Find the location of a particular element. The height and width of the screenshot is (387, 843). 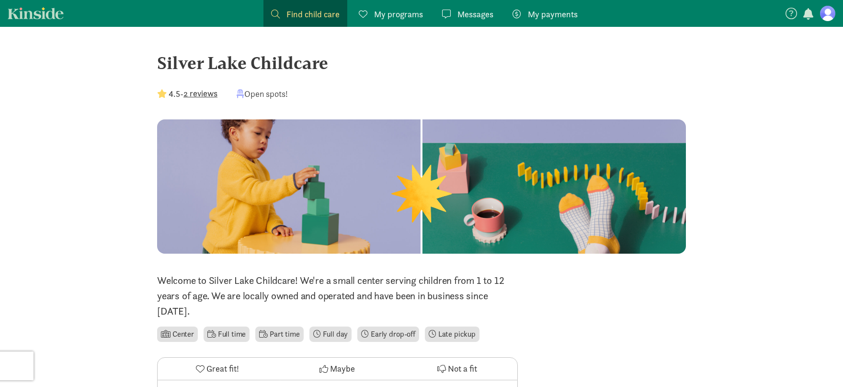

li: Part time is located at coordinates (279, 334).